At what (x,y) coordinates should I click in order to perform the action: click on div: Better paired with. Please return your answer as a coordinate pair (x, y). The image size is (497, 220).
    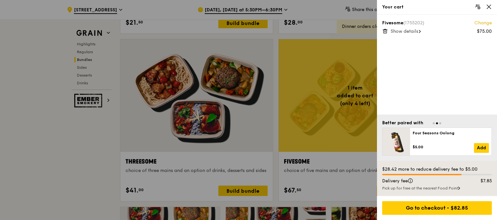
    Looking at the image, I should click on (402, 123).